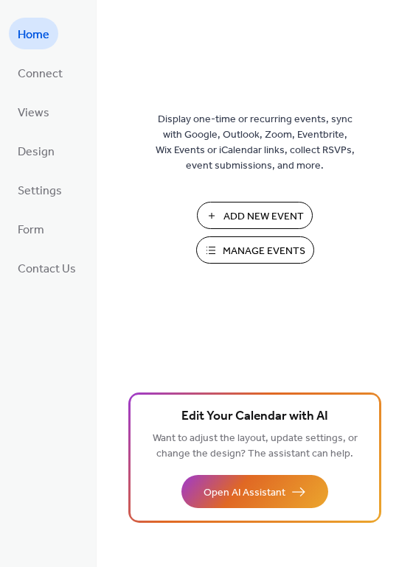  Describe the element at coordinates (31, 230) in the screenshot. I see `span: Form` at that location.